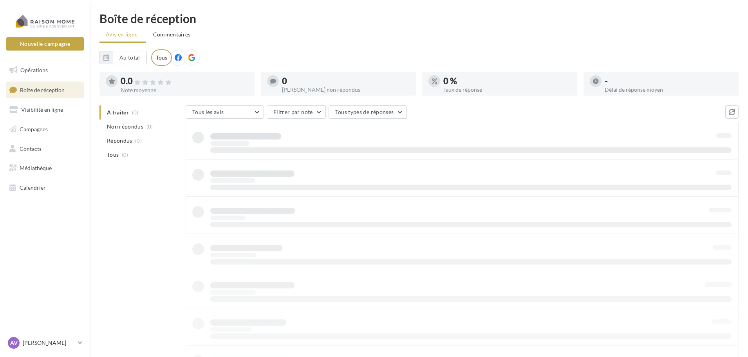  I want to click on span: Campagnes, so click(34, 129).